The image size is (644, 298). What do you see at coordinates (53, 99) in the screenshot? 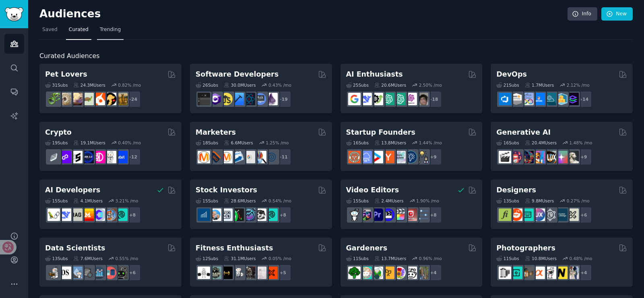
I see `img: herpetology` at bounding box center [53, 99].